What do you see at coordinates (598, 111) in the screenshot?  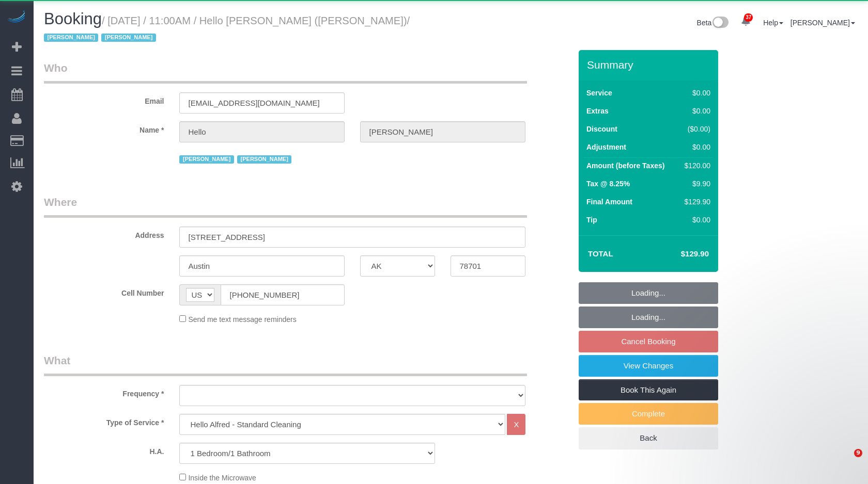 I see `label: Extras` at bounding box center [598, 111].